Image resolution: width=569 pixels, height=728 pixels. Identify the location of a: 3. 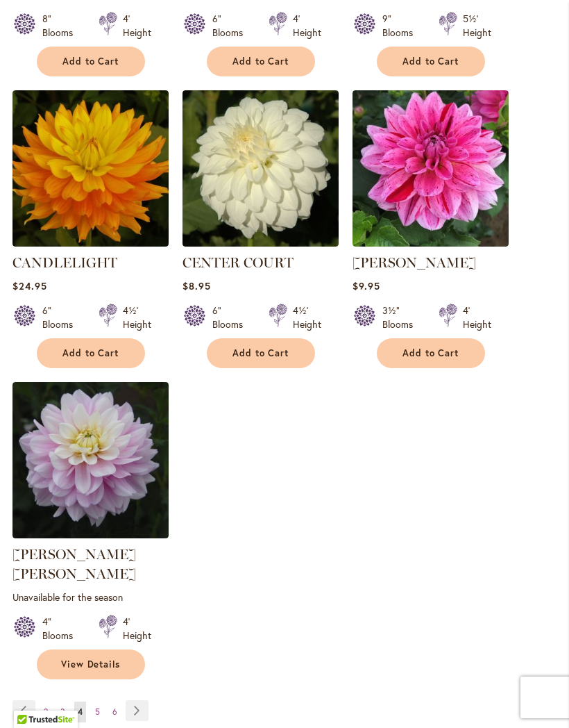
(63, 712).